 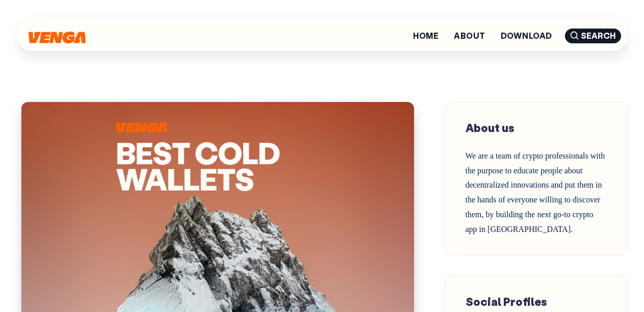 I want to click on span: We are a team of crypto professionals with the purpose to educate people about decentralized inno..., so click(x=535, y=192).